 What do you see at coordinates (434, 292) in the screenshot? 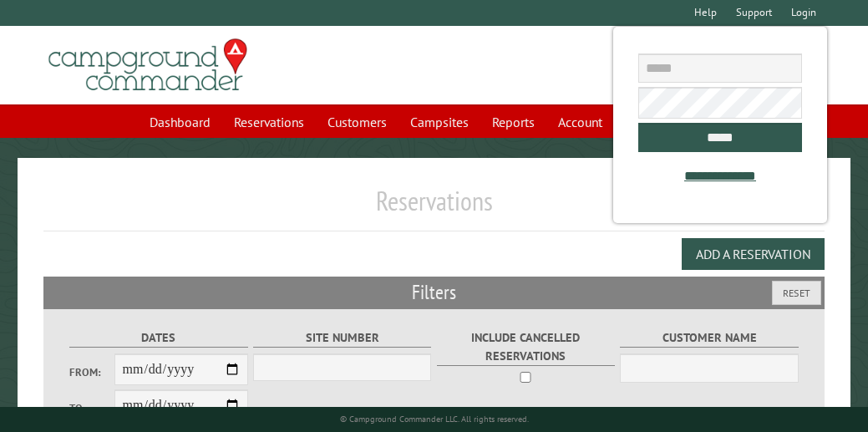
I see `h2: Filters` at bounding box center [434, 292].